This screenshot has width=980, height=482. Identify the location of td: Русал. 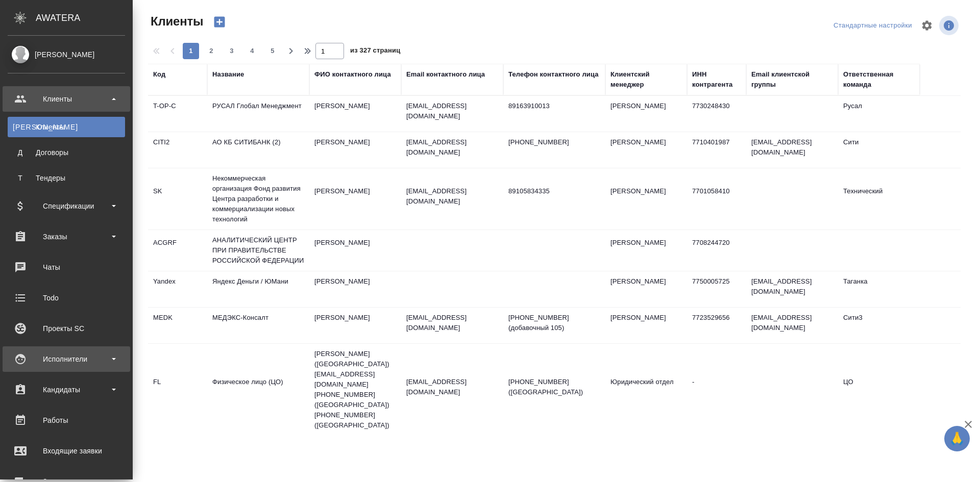
(878, 114).